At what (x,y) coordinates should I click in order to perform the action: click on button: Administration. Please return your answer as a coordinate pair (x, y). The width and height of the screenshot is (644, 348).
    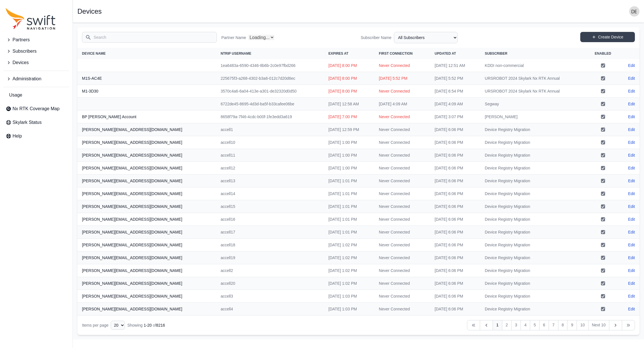
    Looking at the image, I should click on (36, 79).